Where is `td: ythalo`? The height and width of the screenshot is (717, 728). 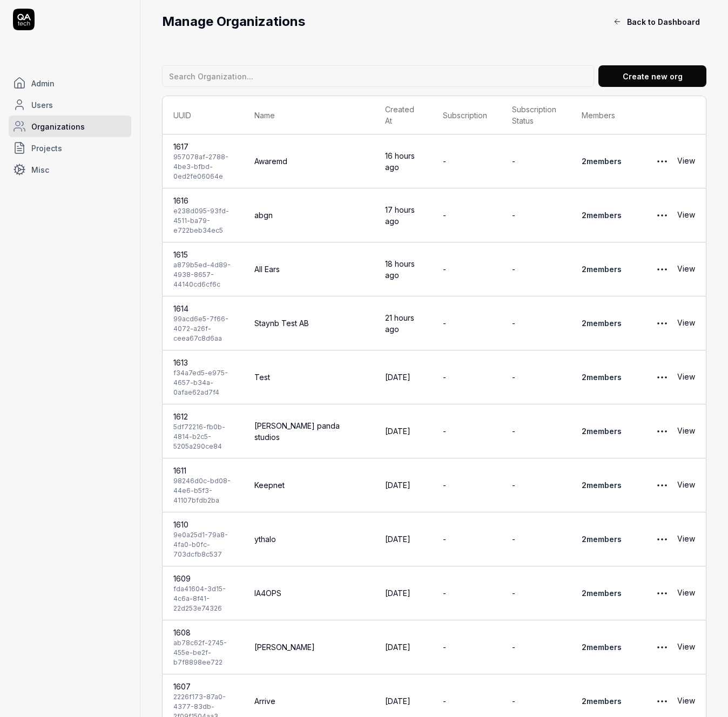
td: ythalo is located at coordinates (309, 540).